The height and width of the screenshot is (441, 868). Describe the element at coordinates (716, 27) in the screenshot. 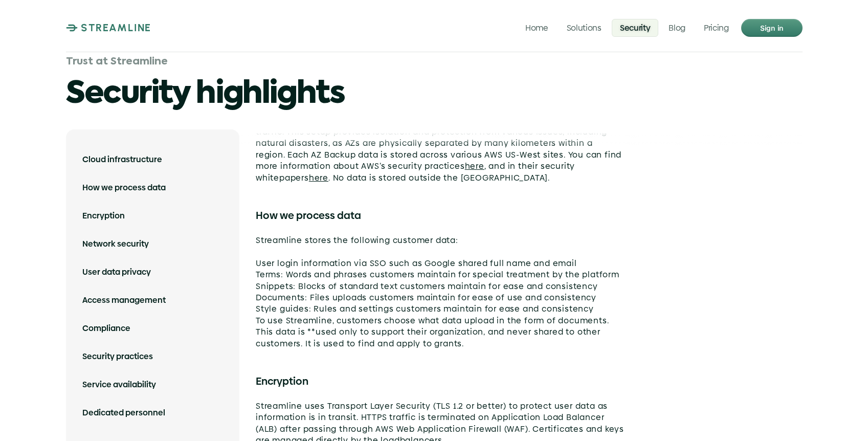

I see `p: Pricing` at that location.